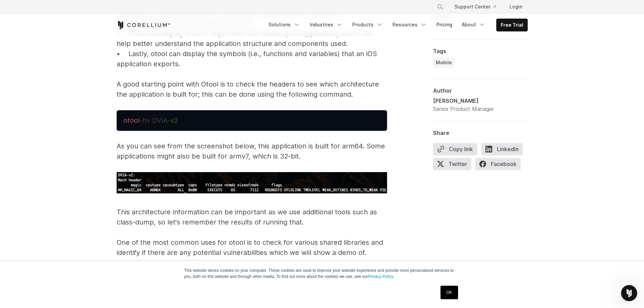  What do you see at coordinates (367, 24) in the screenshot?
I see `a: Products` at bounding box center [367, 24].